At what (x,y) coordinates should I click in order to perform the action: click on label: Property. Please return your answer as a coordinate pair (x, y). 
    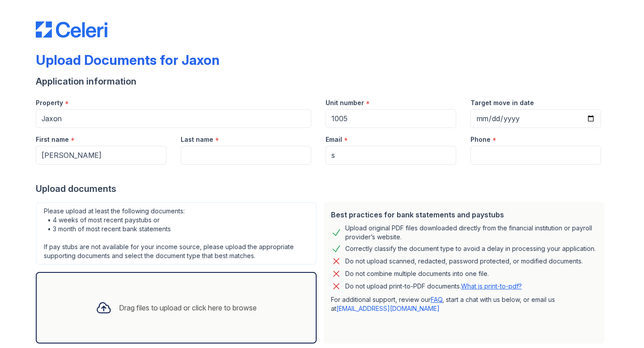
    Looking at the image, I should click on (49, 103).